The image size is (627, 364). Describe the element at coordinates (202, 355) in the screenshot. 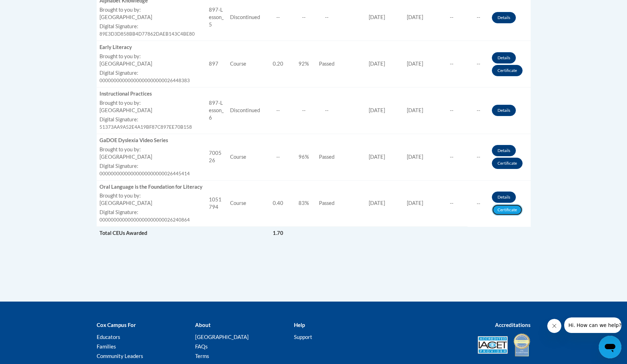

I see `a: Terms` at that location.